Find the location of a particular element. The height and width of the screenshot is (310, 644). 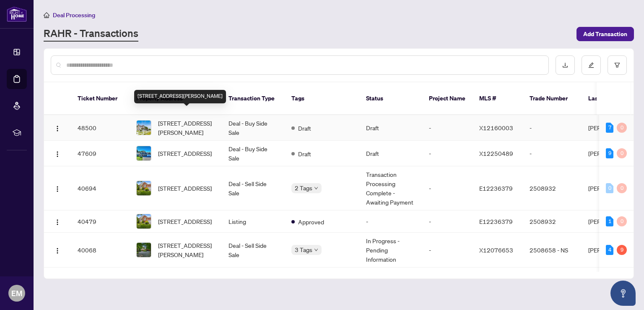

span: Approved is located at coordinates (310, 222).